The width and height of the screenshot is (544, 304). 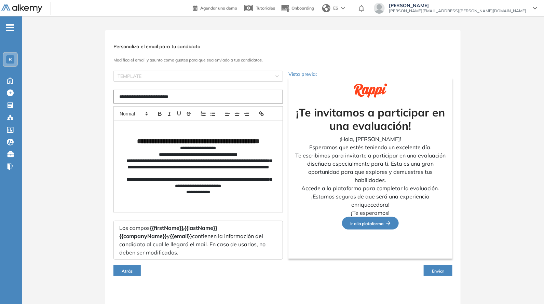 What do you see at coordinates (127, 270) in the screenshot?
I see `button: Atrás` at bounding box center [127, 270].